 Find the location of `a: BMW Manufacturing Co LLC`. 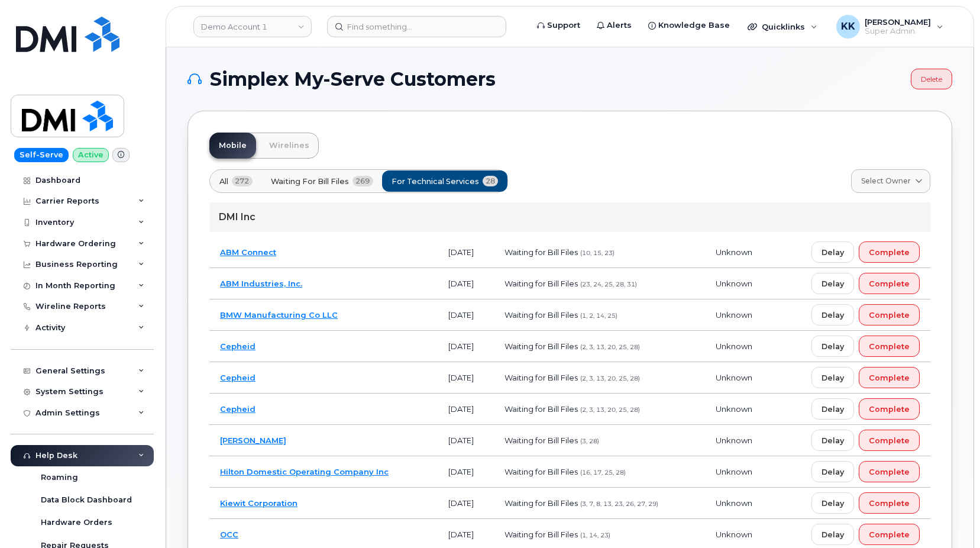

a: BMW Manufacturing Co LLC is located at coordinates (279, 315).